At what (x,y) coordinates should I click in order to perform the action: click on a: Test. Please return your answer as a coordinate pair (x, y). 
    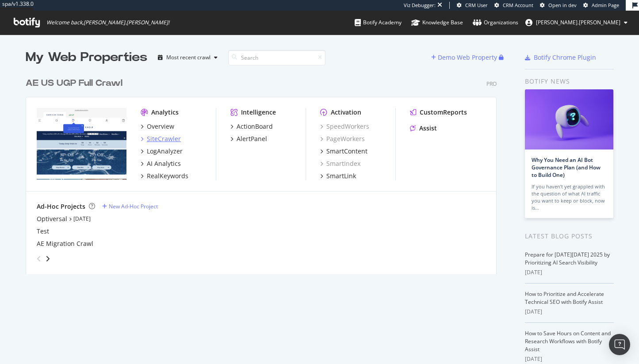
    Looking at the image, I should click on (43, 231).